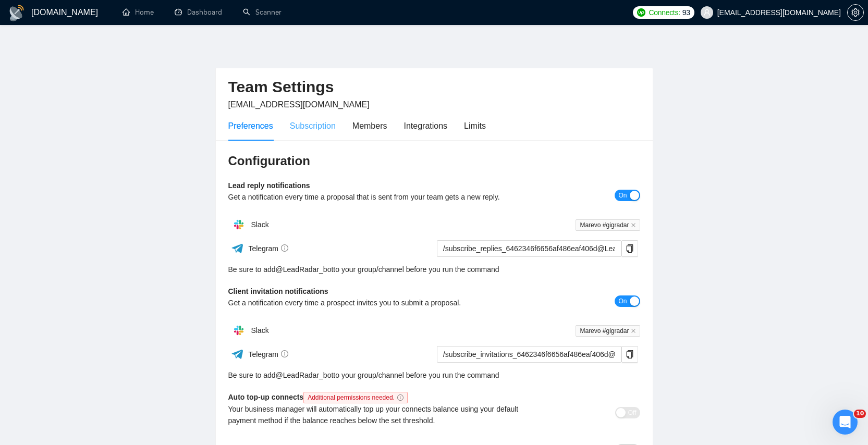 This screenshot has width=868, height=445. What do you see at coordinates (383, 197) in the screenshot?
I see `div: Get a notification every time a proposal that is sent from your team gets a new reply.` at bounding box center [383, 197].